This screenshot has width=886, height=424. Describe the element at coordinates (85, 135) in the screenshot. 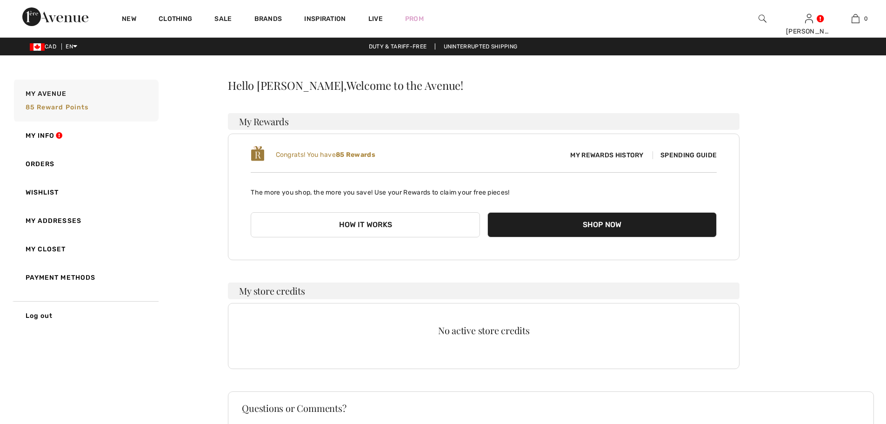

I see `a: My Info` at that location.